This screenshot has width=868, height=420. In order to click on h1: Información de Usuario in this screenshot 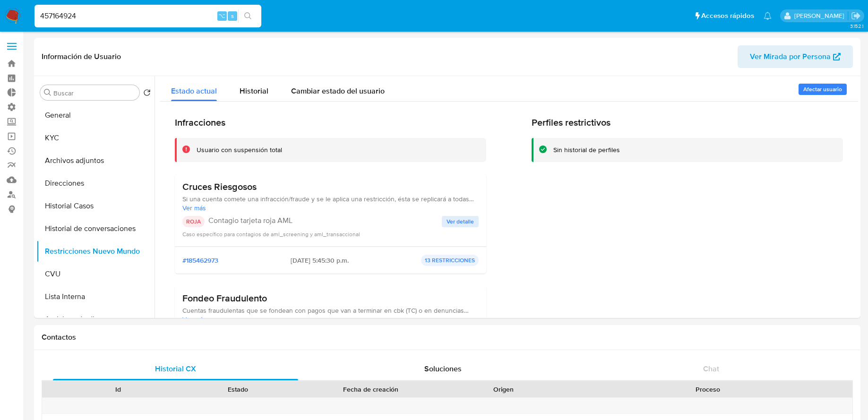, I will do `click(82, 57)`.